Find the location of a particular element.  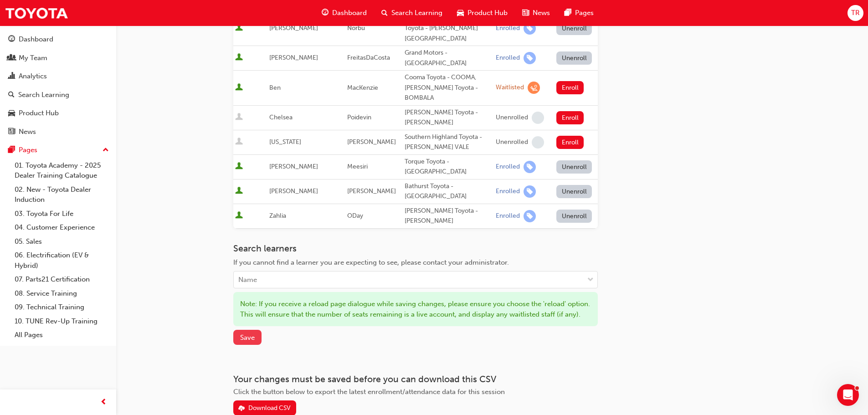

div: News is located at coordinates (27, 132).